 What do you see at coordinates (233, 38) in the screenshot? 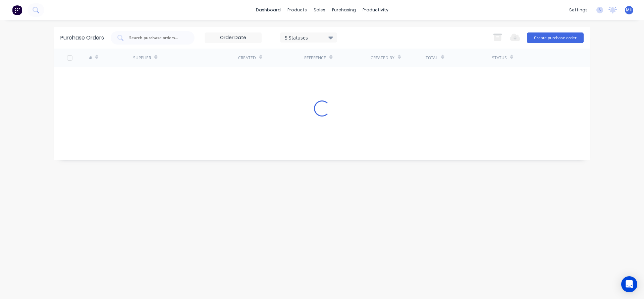
I see `input: Order Date` at bounding box center [233, 38].